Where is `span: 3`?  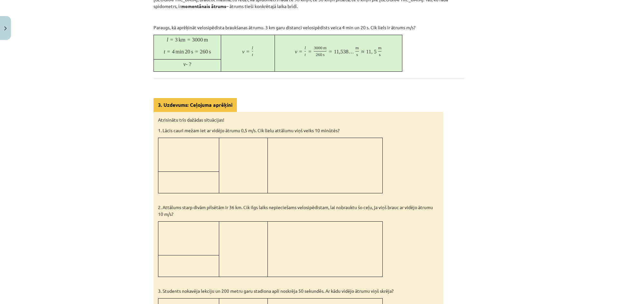 span: 3 is located at coordinates (176, 40).